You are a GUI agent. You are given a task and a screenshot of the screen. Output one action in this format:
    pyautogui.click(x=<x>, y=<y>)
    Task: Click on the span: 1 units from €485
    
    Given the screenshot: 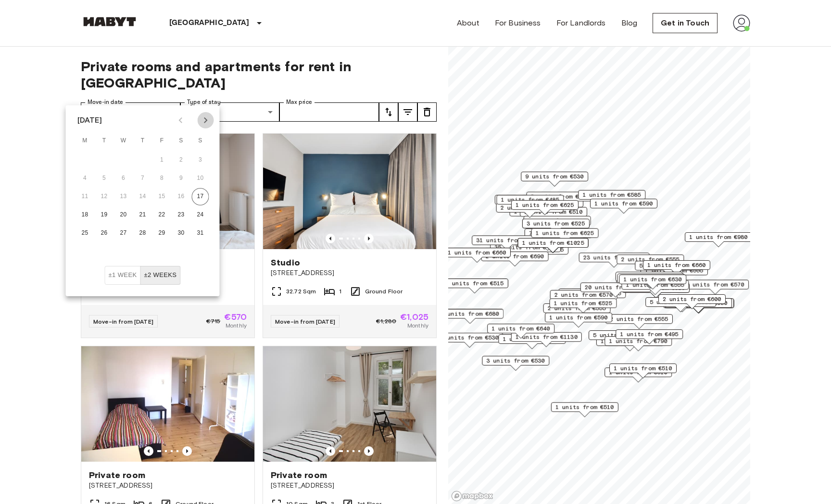 What is the action you would take?
    pyautogui.click(x=529, y=199)
    